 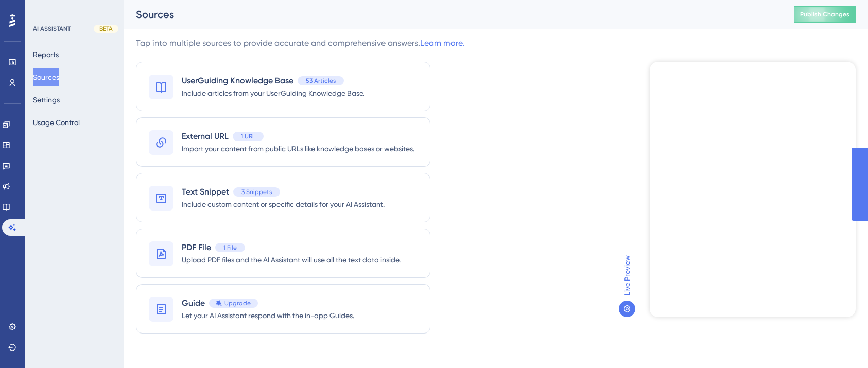 I want to click on span: 1 File, so click(x=230, y=248).